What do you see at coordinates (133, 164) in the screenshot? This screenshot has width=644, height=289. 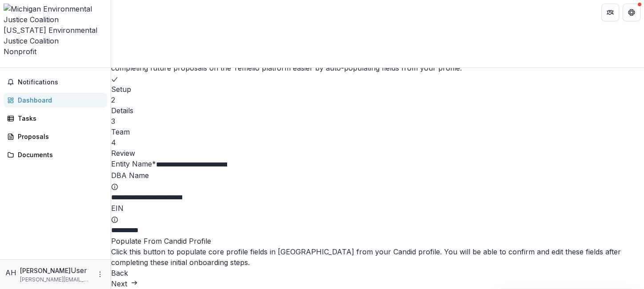 I see `label: Entity Name` at bounding box center [133, 164].